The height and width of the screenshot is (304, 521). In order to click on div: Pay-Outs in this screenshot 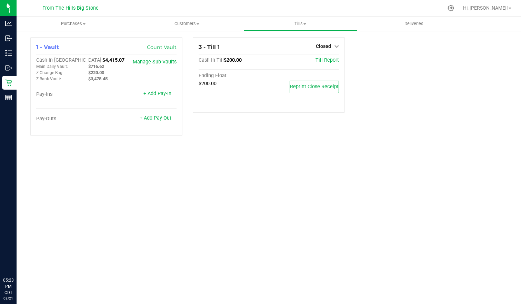, I will do `click(71, 119)`.